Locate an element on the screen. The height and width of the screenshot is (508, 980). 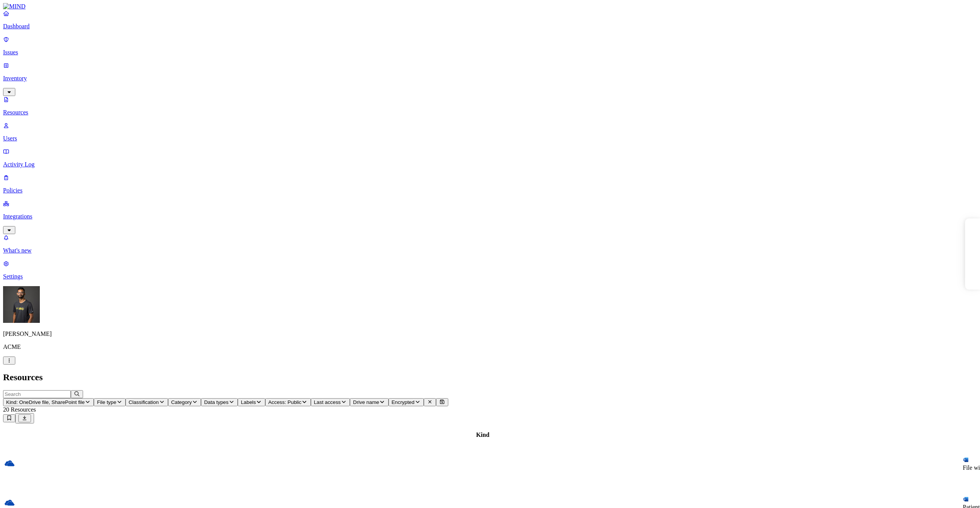
p: Integrations is located at coordinates (490, 217).